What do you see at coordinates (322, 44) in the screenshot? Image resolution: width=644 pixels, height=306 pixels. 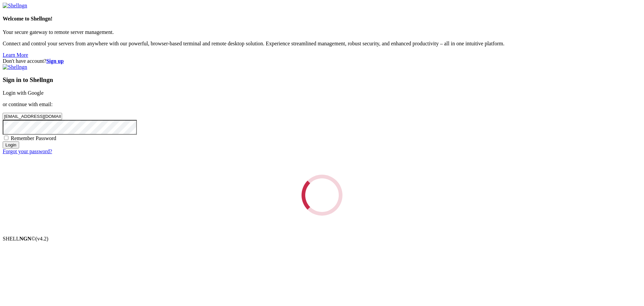 I see `p: Connect and control your servers from anywhere with our powerful, browser-based terminal and remo...` at bounding box center [322, 44].